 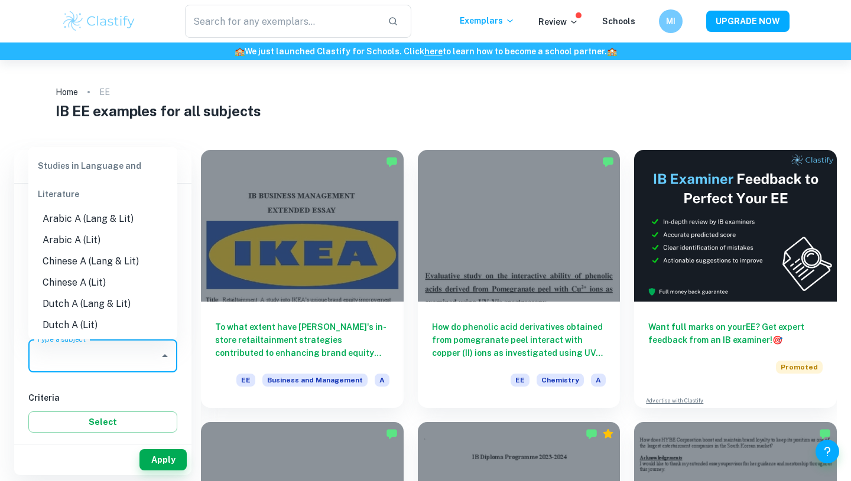 What do you see at coordinates (519, 340) in the screenshot?
I see `h6: How do phenolic acid derivatives obtained from pomegranate peel interact with copper (II) ions as...` at bounding box center [519, 340].